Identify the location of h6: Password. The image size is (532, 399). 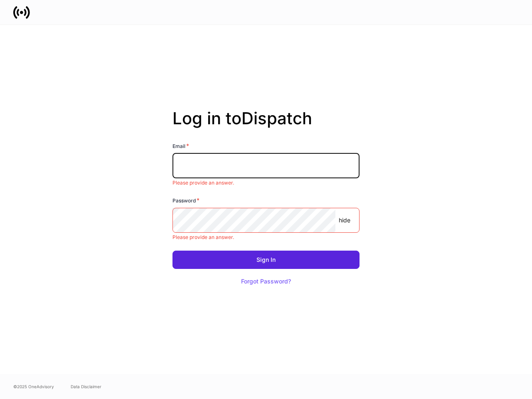
(185, 200).